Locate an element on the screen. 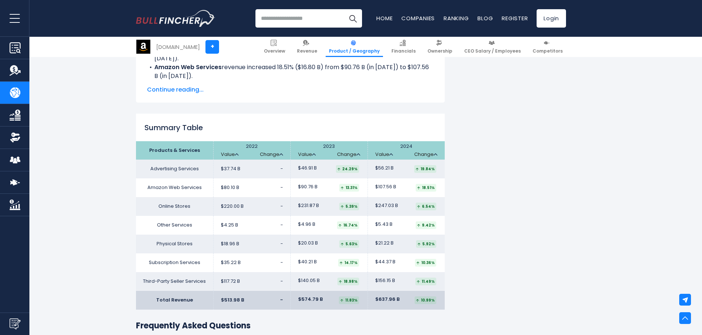  div: 11.83% is located at coordinates (349, 300).